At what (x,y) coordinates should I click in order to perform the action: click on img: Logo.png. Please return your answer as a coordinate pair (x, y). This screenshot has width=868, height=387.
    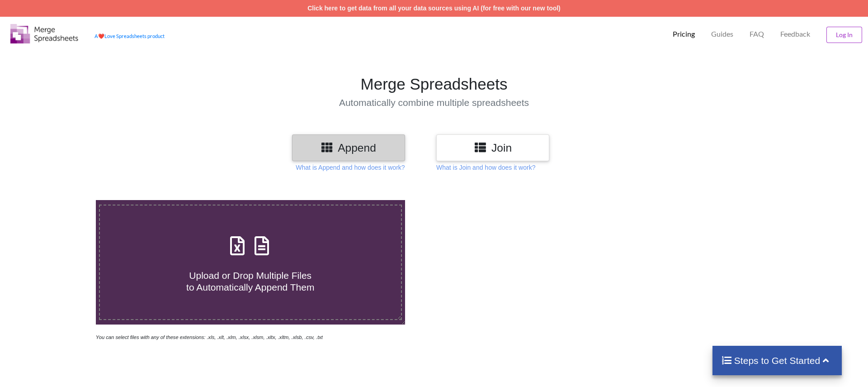
    Looking at the image, I should click on (44, 34).